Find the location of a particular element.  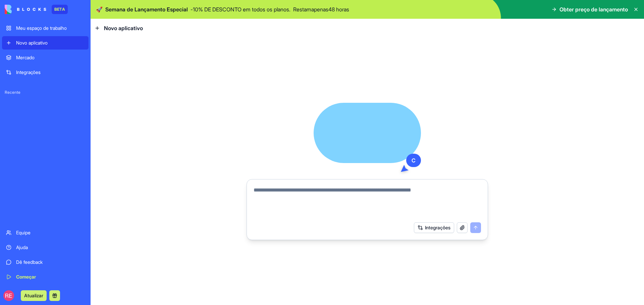

a: Começar is located at coordinates (45, 277).